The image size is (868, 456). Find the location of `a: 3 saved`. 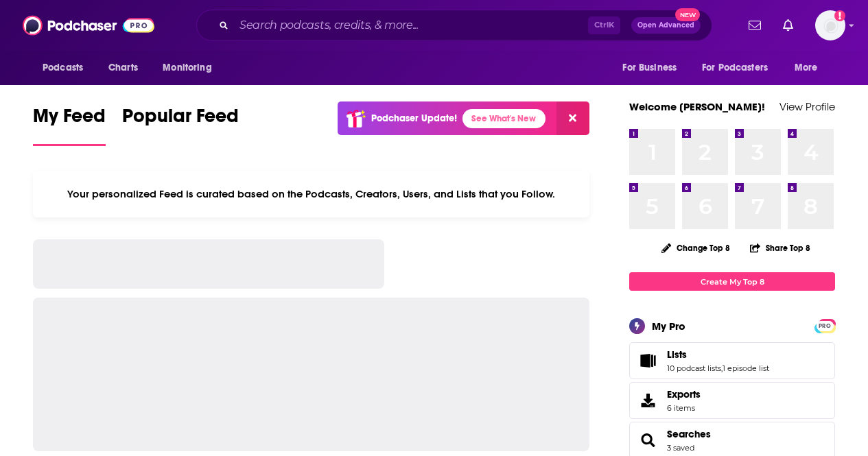

a: 3 saved is located at coordinates (680, 448).